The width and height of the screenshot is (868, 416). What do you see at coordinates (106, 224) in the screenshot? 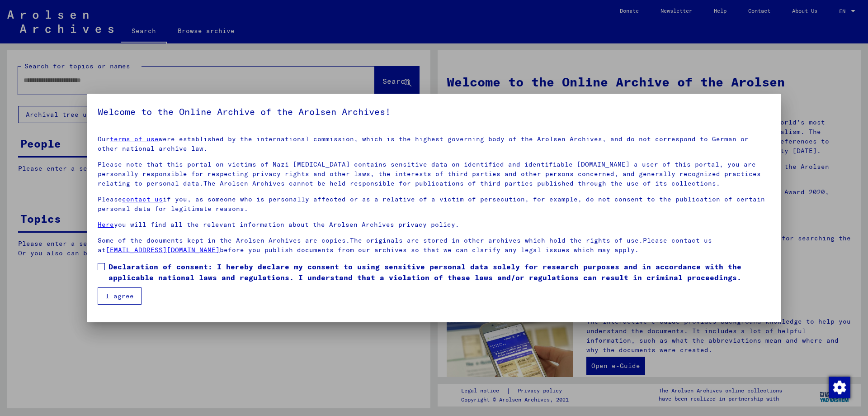
I see `a: Here` at bounding box center [106, 224].